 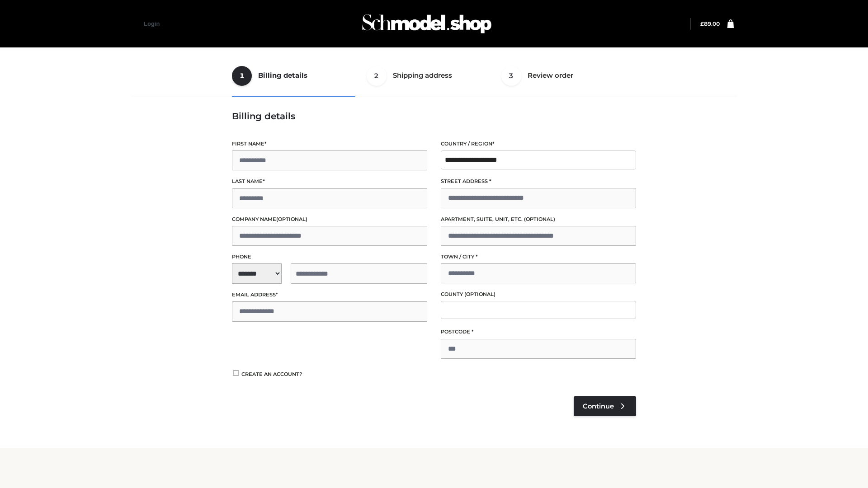 I want to click on bdi: 89.00, so click(x=710, y=23).